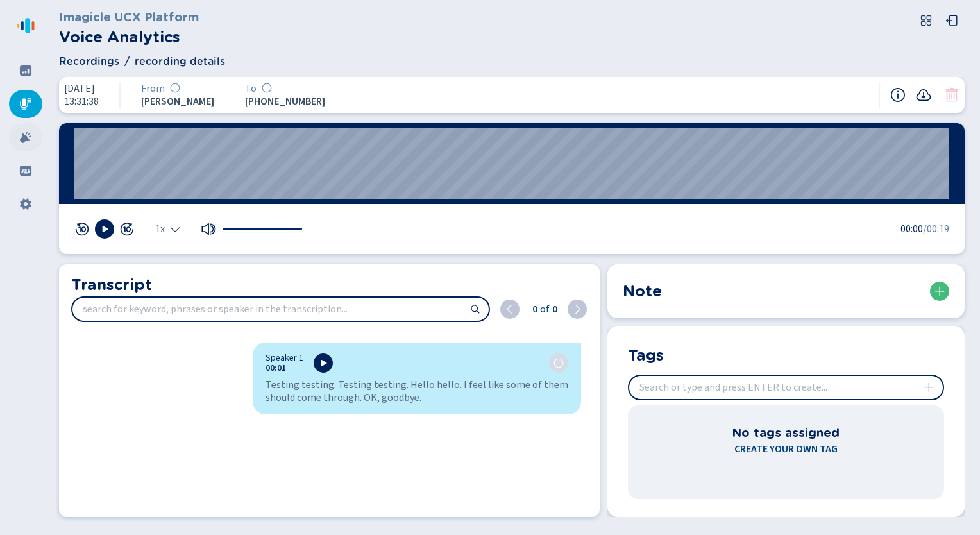  What do you see at coordinates (577, 309) in the screenshot?
I see `svg: chevron-right` at bounding box center [577, 309].